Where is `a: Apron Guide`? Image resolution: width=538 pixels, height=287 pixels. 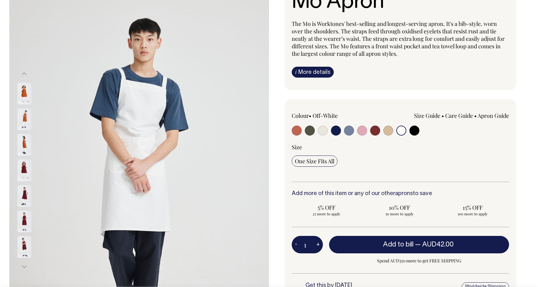
a: Apron Guide is located at coordinates (493, 115).